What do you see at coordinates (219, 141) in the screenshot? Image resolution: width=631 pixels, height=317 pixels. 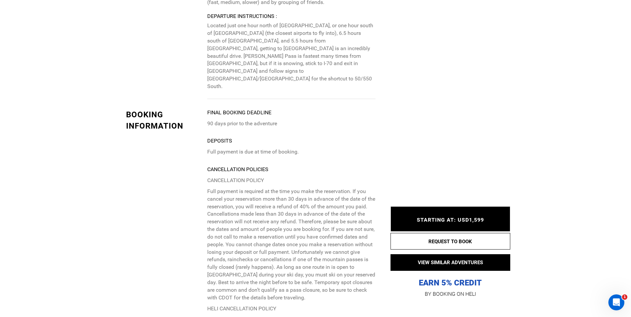 I see `strong: Deposits` at bounding box center [219, 141].